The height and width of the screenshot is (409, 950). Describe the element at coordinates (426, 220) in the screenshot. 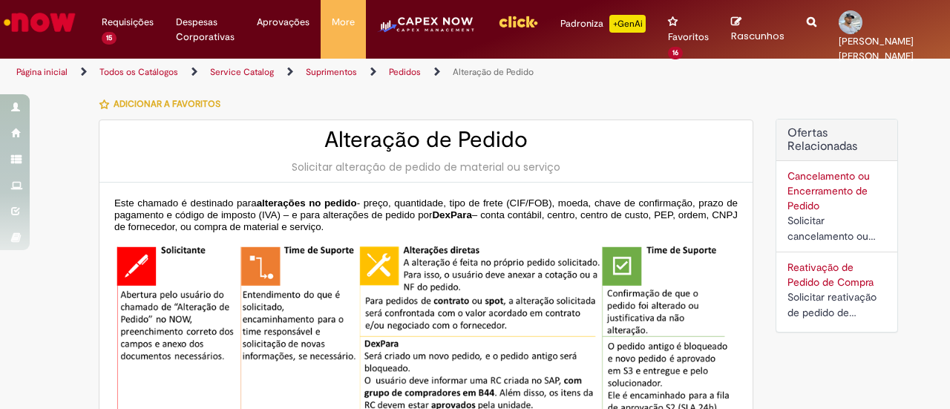

I see `span: – conta contábil, centro, centro de custo, PEP, ordem, CNPJ de fornecedor, ou compra de material ...` at that location.